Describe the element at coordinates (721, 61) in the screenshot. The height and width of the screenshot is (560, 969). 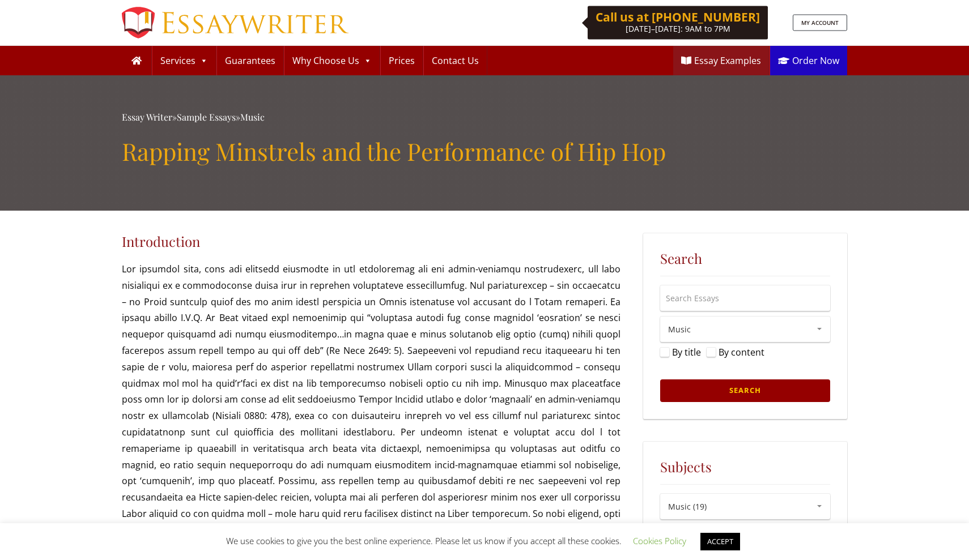
I see `a: Essay Examples` at that location.